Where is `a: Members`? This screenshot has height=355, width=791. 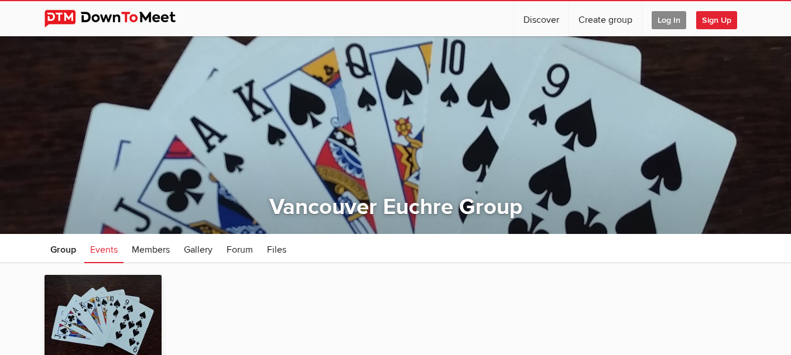
a: Members is located at coordinates (150, 249).